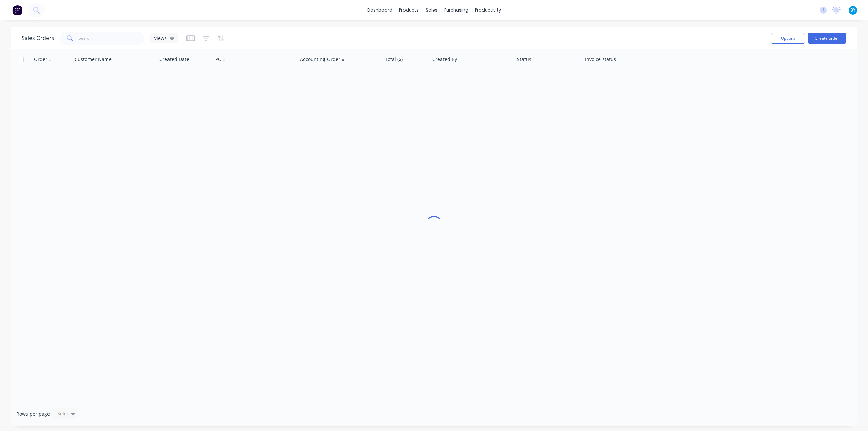 The image size is (868, 431). What do you see at coordinates (431, 10) in the screenshot?
I see `div: sales` at bounding box center [431, 10].